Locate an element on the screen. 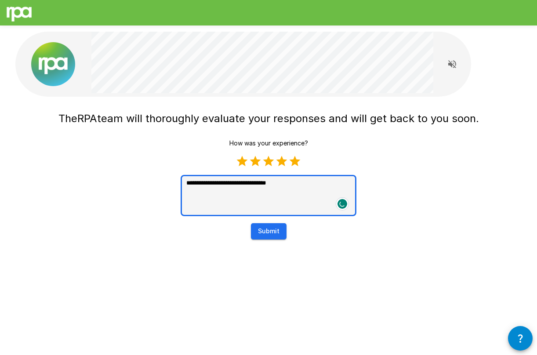 This screenshot has width=537, height=355. p: How was your experience? is located at coordinates (268, 143).